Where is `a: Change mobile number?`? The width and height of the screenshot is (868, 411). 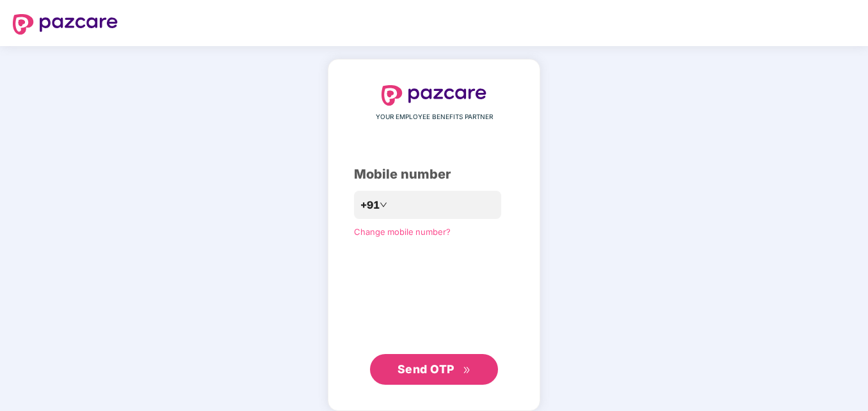
a: Change mobile number? is located at coordinates (402, 232).